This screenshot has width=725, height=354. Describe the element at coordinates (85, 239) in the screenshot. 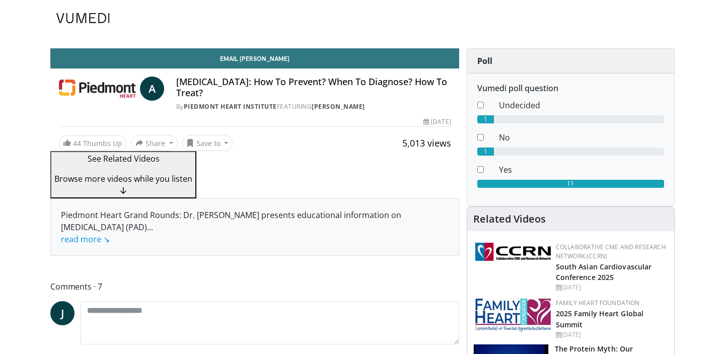

I see `a: read more ↘` at that location.